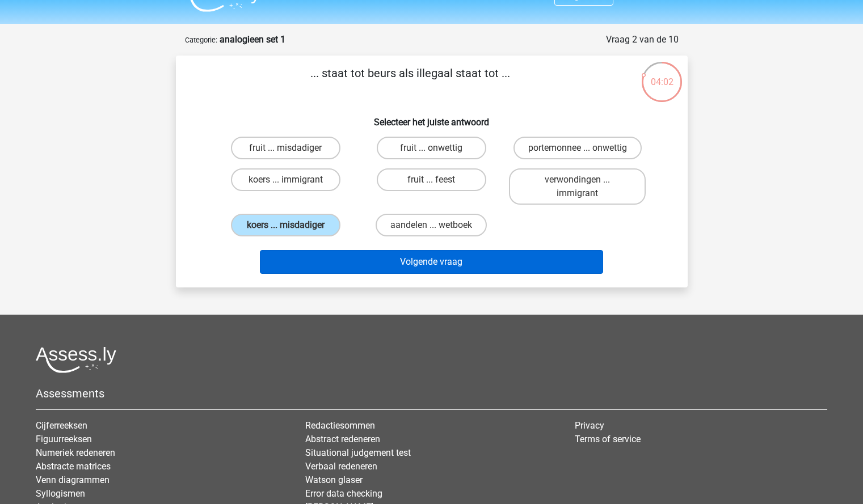 The image size is (863, 504). Describe the element at coordinates (61, 425) in the screenshot. I see `a: Cijferreeksen` at that location.